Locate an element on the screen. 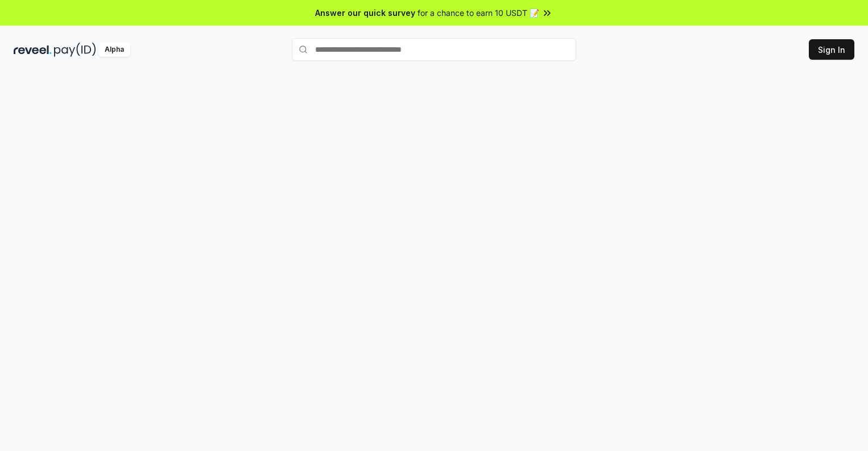 The width and height of the screenshot is (868, 451). span: for a chance to earn 10 USDT 📝 is located at coordinates (478, 12).